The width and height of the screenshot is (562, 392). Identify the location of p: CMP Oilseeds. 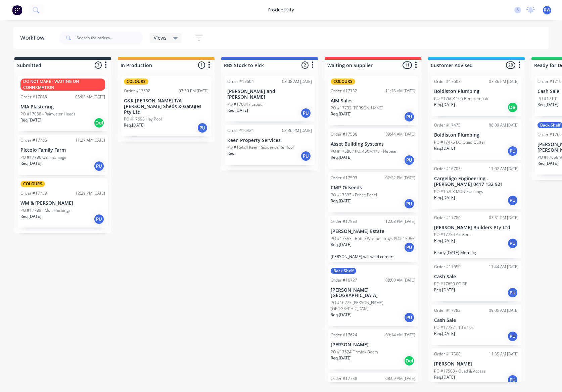
(373, 187).